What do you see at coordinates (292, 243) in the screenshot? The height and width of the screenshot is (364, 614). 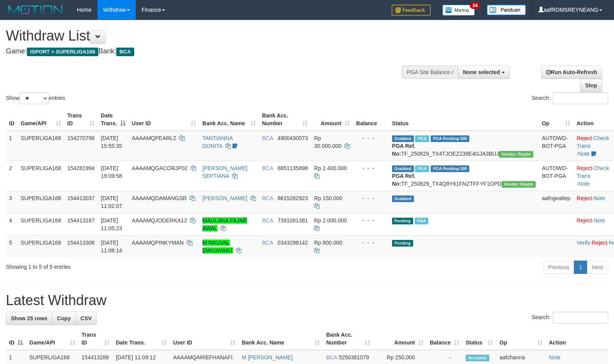 I see `span: Copy 0343298142 to clipboard` at bounding box center [292, 243].